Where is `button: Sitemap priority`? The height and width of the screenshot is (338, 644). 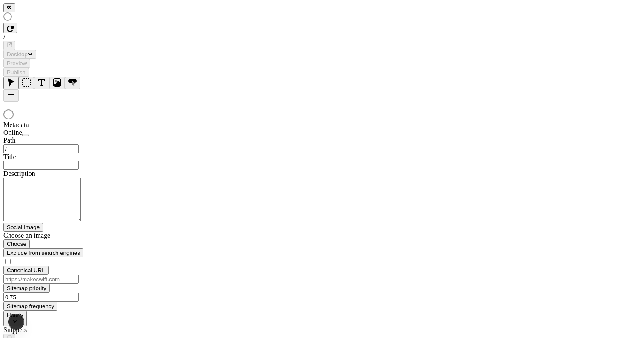
button: Sitemap priority is located at coordinates (27, 288).